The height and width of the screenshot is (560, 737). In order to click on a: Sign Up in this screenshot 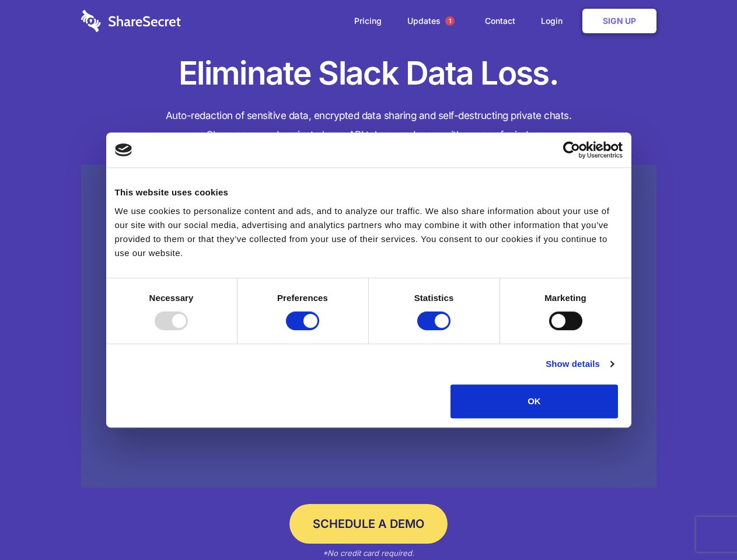, I will do `click(620, 21)`.